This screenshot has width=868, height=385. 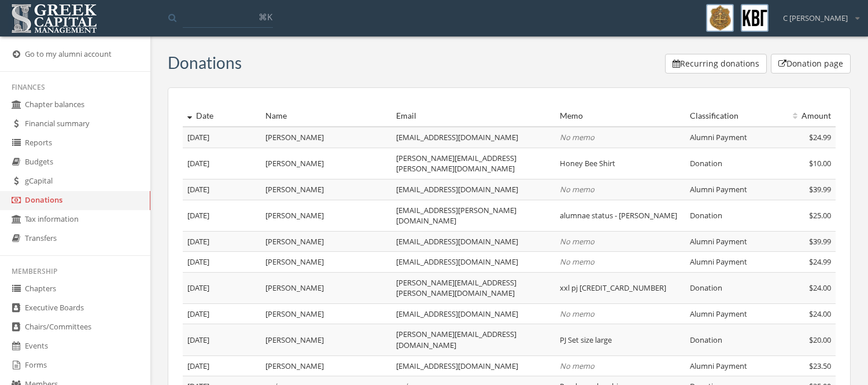 What do you see at coordinates (820, 215) in the screenshot?
I see `span: $25.00` at bounding box center [820, 215].